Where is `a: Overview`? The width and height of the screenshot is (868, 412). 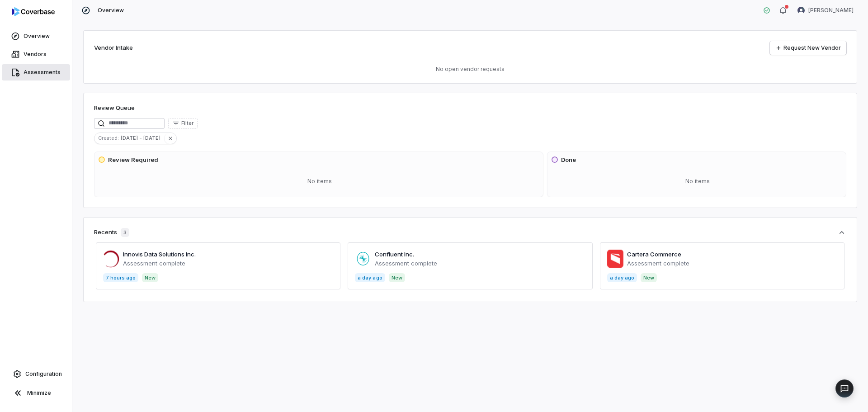
a: Overview is located at coordinates (36, 36).